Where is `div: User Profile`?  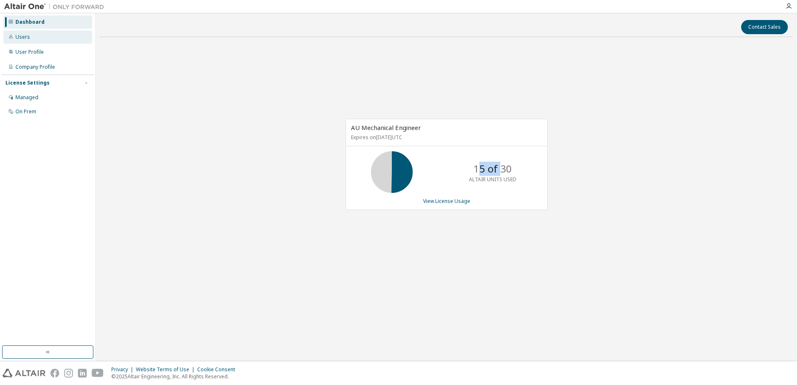
div: User Profile is located at coordinates (30, 52).